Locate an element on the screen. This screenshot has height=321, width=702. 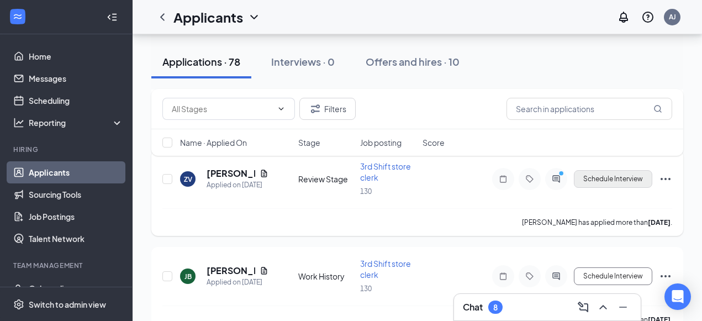
div: Open Intercom Messenger is located at coordinates (678, 297).